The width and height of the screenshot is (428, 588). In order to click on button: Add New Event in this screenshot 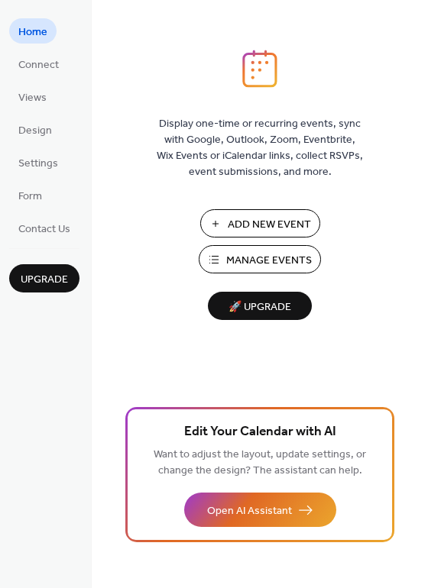, I will do `click(260, 223)`.